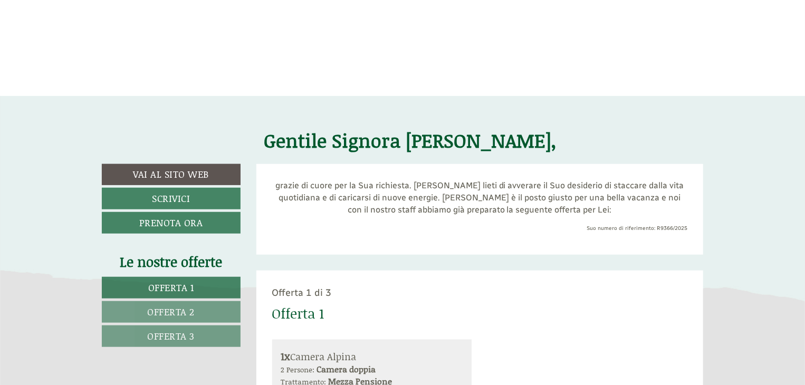 The image size is (805, 385). What do you see at coordinates (637, 228) in the screenshot?
I see `span: Suo numero di riferimento: R9366/2025` at bounding box center [637, 228].